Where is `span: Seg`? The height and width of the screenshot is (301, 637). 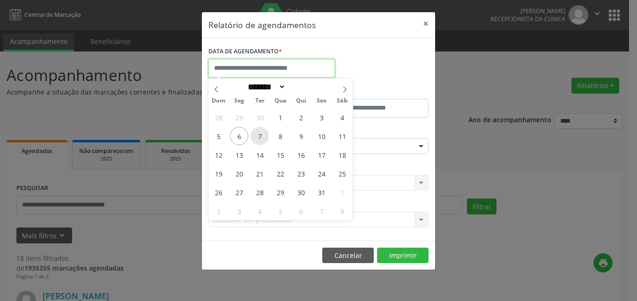
span: Seg is located at coordinates (239, 101).